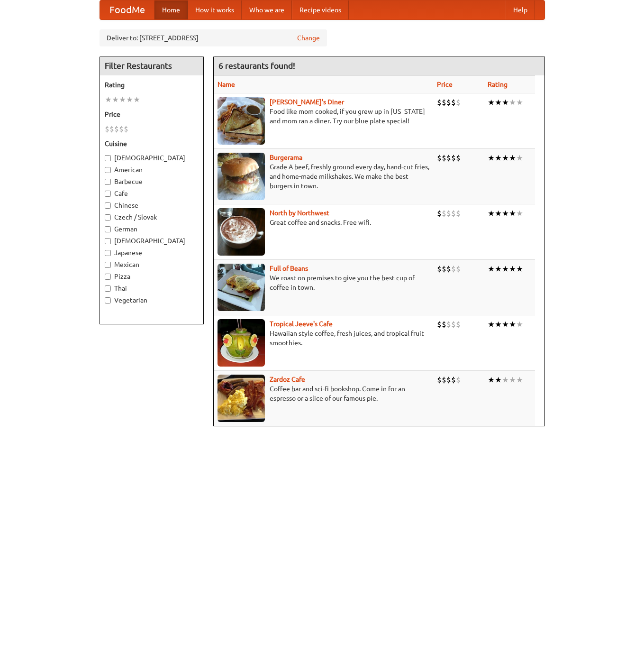  What do you see at coordinates (286, 158) in the screenshot?
I see `b: Burgerama` at bounding box center [286, 158].